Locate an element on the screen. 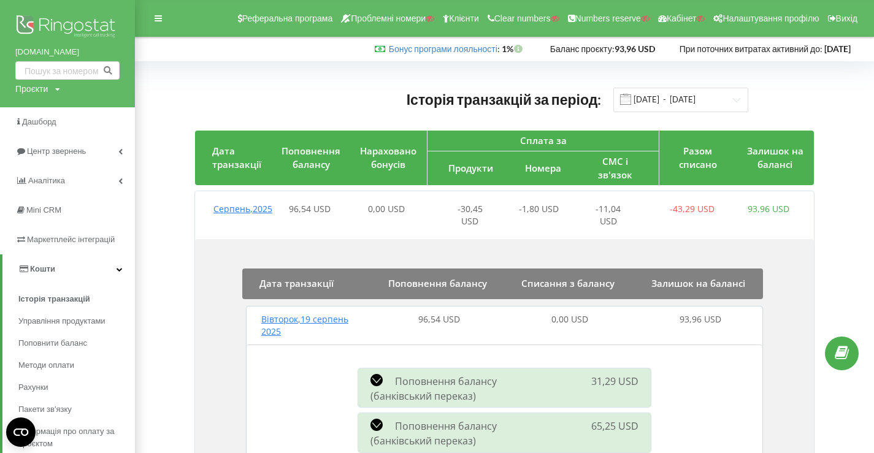  span: Рахунки is located at coordinates (33, 388).